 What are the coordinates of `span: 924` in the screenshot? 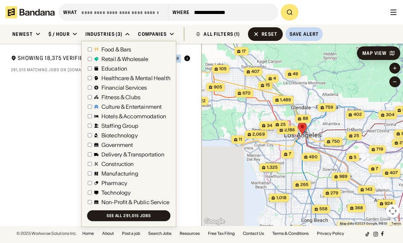 It's located at (389, 204).